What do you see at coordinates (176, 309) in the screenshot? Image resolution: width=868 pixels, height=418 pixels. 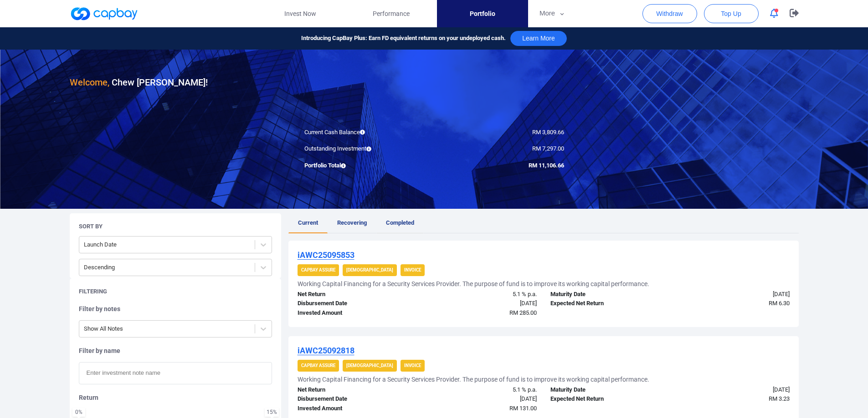 I see `h5: Filter by notes` at bounding box center [176, 309].